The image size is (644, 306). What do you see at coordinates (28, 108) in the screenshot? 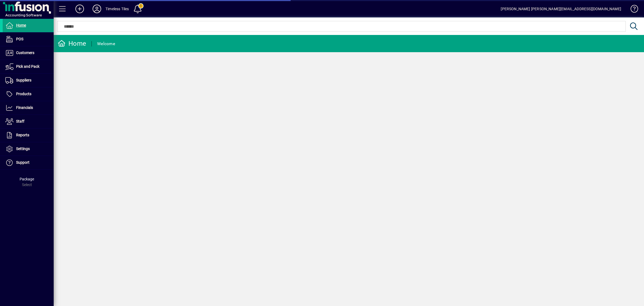
I see `a: Financials` at bounding box center [28, 108].